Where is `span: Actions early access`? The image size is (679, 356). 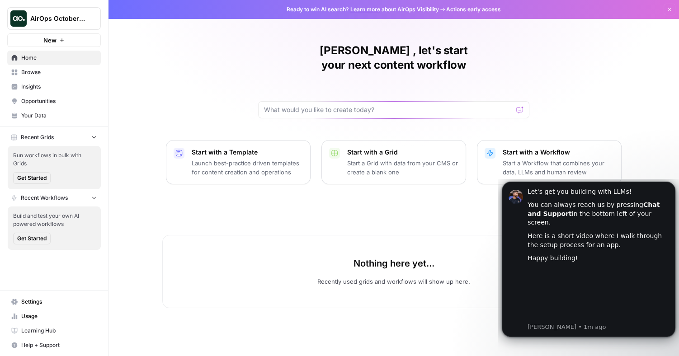
span: Actions early access is located at coordinates (473, 9).